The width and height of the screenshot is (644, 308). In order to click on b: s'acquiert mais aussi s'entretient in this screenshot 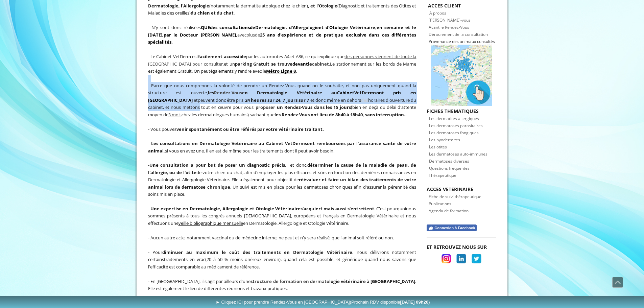, I will do `click(338, 208)`.